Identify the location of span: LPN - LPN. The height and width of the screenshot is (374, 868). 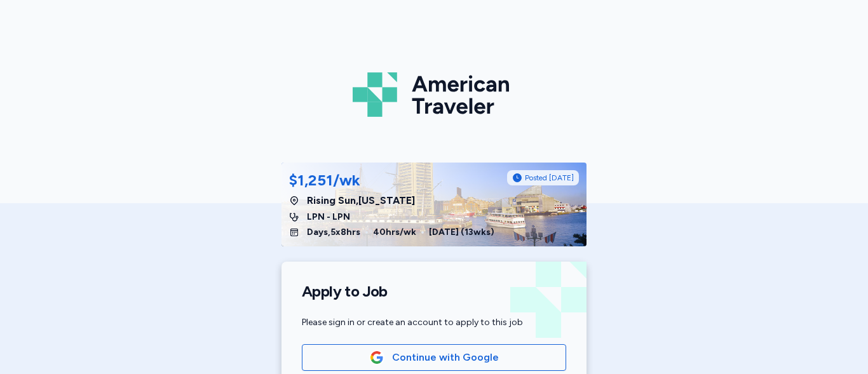
(329, 217).